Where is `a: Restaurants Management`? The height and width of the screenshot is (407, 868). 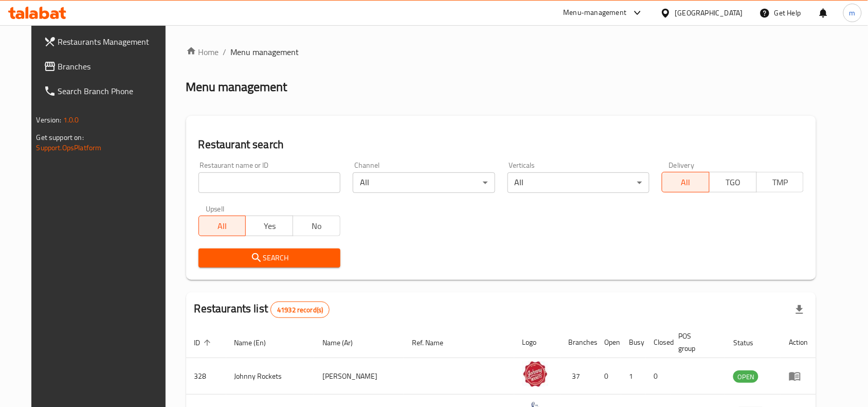
a: Restaurants Management is located at coordinates (106, 42).